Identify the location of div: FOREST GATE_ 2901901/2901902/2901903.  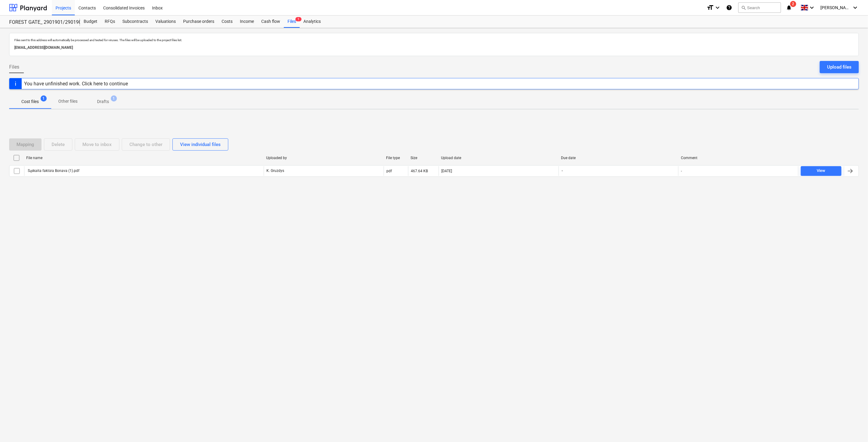
(41, 22).